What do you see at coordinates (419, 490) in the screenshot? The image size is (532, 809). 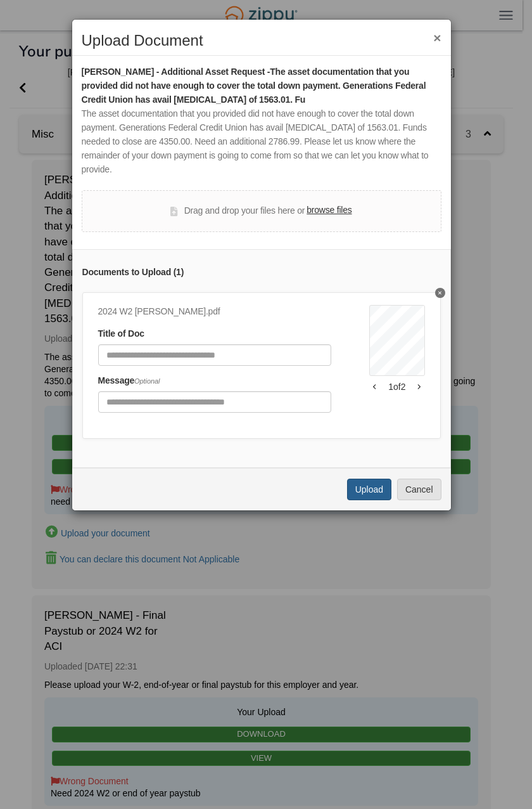 I see `button: Cancel` at bounding box center [419, 490].